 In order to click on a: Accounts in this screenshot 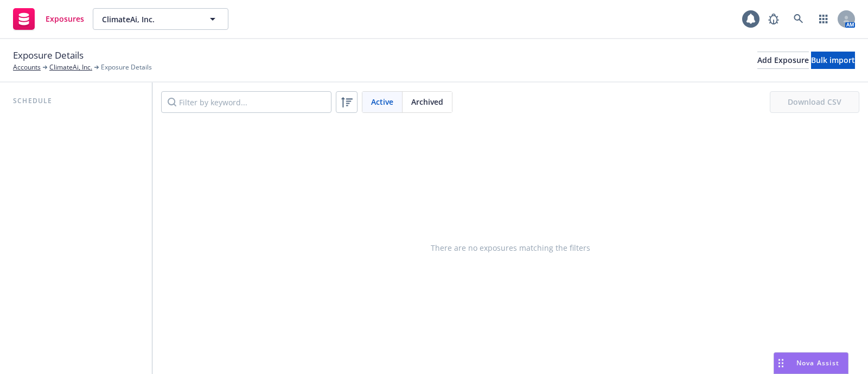, I will do `click(26, 67)`.